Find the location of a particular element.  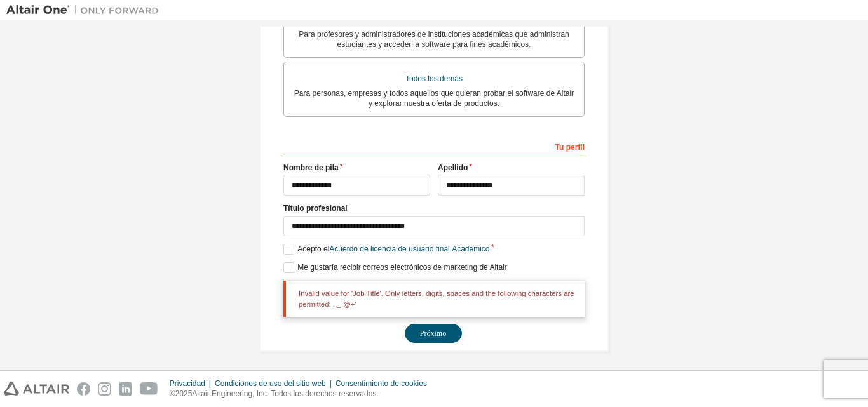

div: Invalid value for 'Job Title'. Only letters, digits, spaces and the following characters are perm... is located at coordinates (434, 299).